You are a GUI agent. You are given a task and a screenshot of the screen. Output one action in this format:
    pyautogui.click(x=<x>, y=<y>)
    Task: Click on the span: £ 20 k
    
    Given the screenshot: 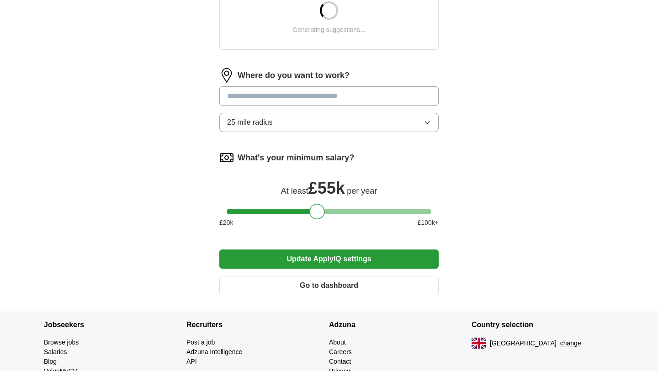 What is the action you would take?
    pyautogui.click(x=226, y=222)
    